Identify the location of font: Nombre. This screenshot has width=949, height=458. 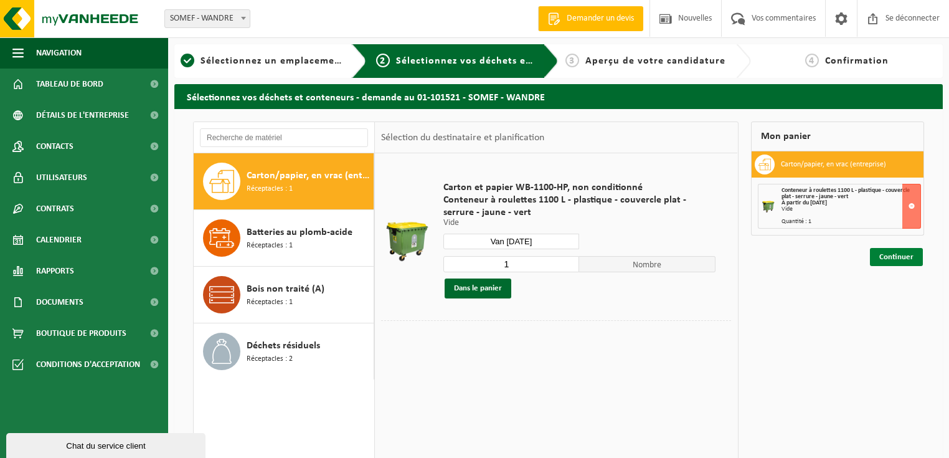
(647, 265).